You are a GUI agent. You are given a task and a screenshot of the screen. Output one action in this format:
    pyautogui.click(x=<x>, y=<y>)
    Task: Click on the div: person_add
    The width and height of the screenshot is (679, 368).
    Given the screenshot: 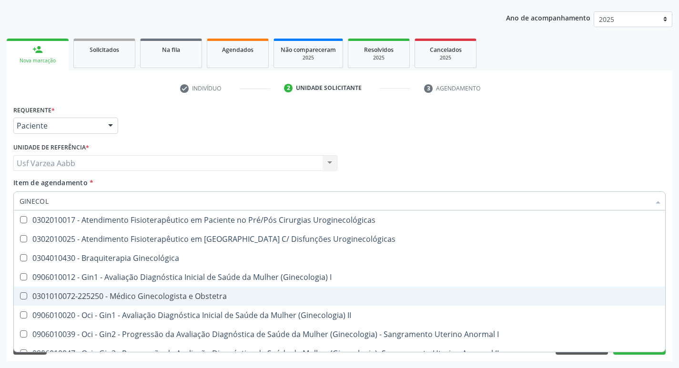 What is the action you would take?
    pyautogui.click(x=38, y=50)
    